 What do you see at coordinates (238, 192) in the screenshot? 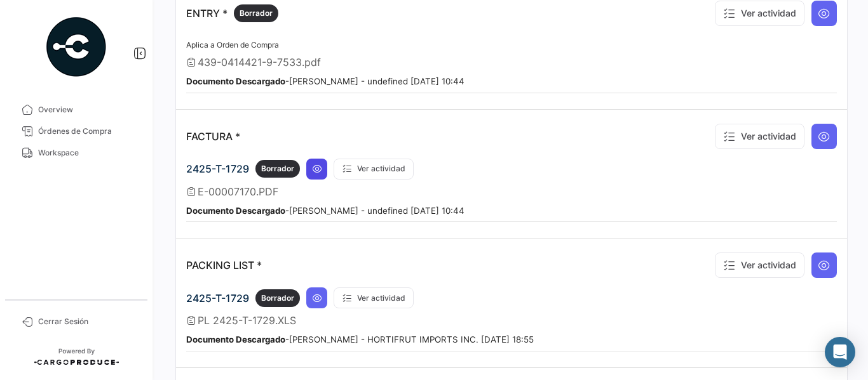
I see `span: E-00007170.PDF` at bounding box center [238, 192].